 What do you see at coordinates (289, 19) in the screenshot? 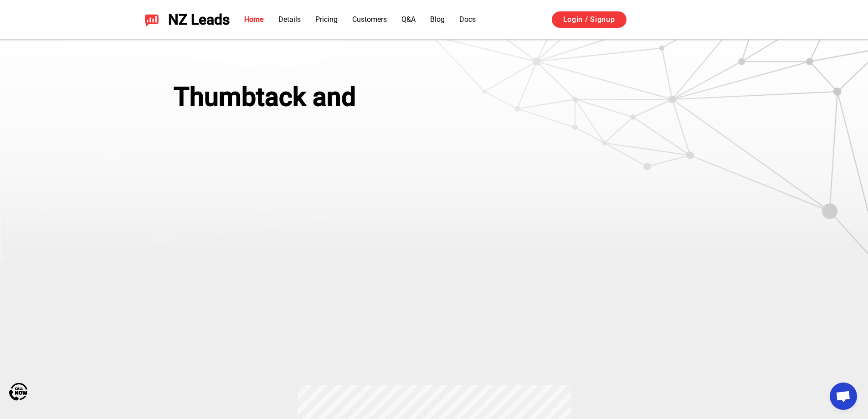
I see `a: Details` at bounding box center [289, 19].